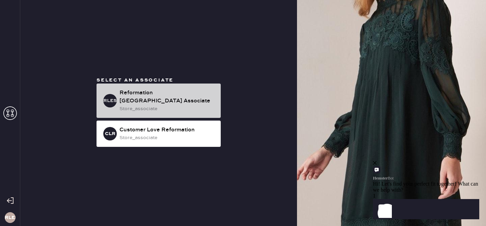 The image size is (486, 226). Describe the element at coordinates (10, 218) in the screenshot. I see `h3: RLES` at that location.